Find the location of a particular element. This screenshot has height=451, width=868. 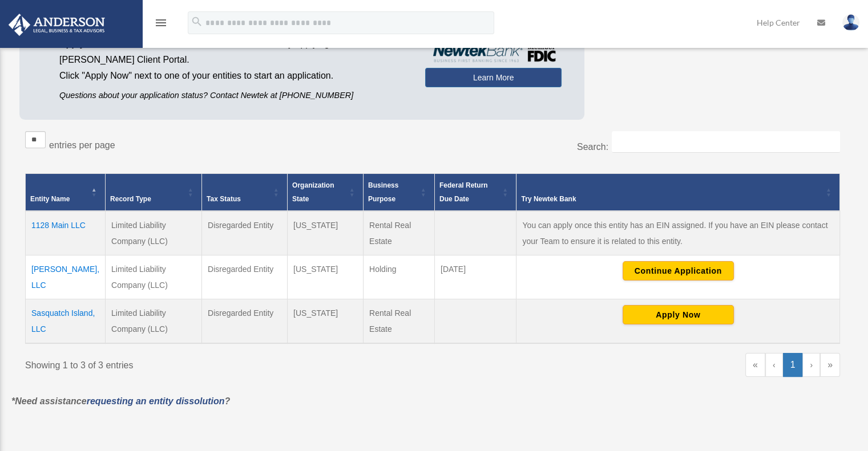

p: Click "Apply Now" next to one of your entities to start an application. is located at coordinates (234, 76).